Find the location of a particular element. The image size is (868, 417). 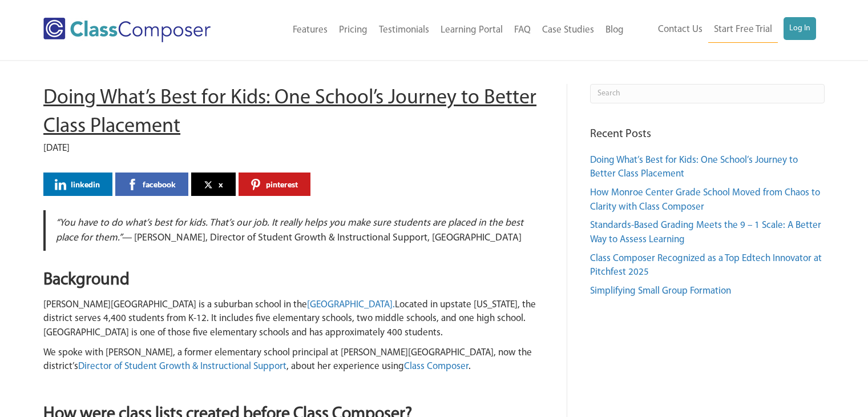

a: Director of Student Growth & Instructional Support is located at coordinates (182, 366).